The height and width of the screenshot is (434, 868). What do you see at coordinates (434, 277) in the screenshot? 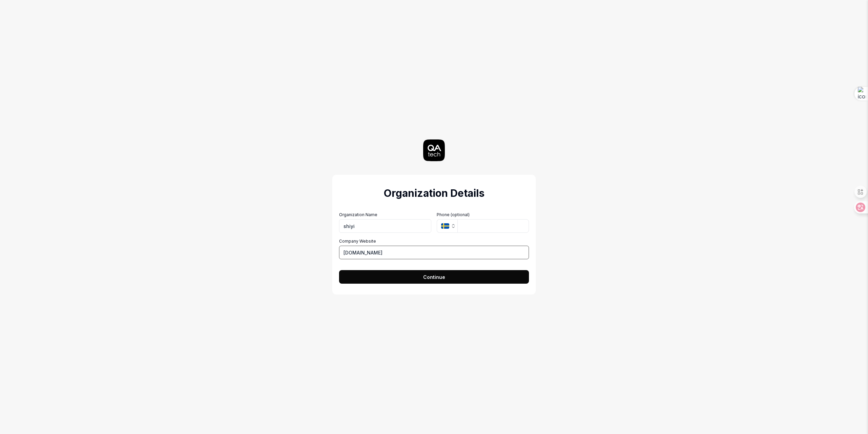
I see `span: Continue` at bounding box center [434, 277].